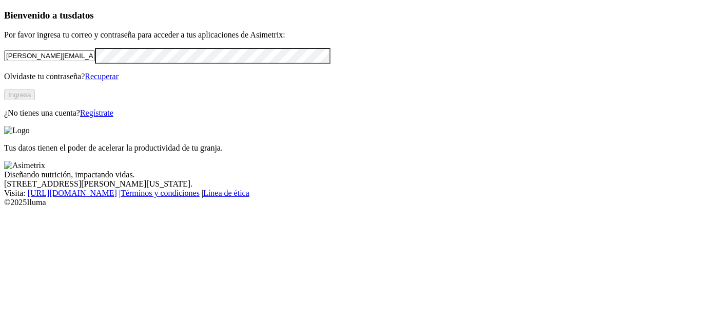 This screenshot has width=701, height=312. Describe the element at coordinates (351, 15) in the screenshot. I see `h3: Bienvenido a tus` at that location.